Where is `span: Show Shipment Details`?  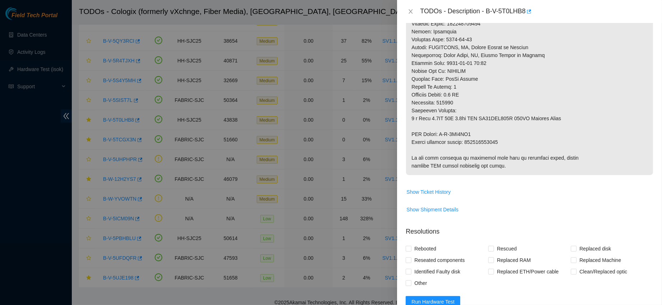 span: Show Shipment Details is located at coordinates (432, 210).